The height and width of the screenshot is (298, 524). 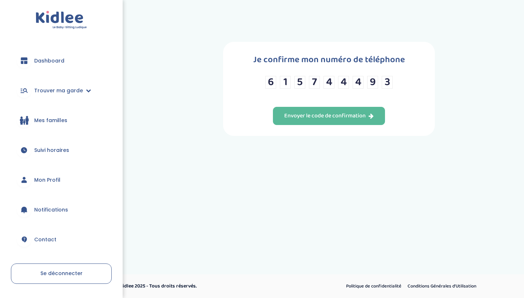 What do you see at coordinates (52, 150) in the screenshot?
I see `span: Suivi horaires` at bounding box center [52, 150].